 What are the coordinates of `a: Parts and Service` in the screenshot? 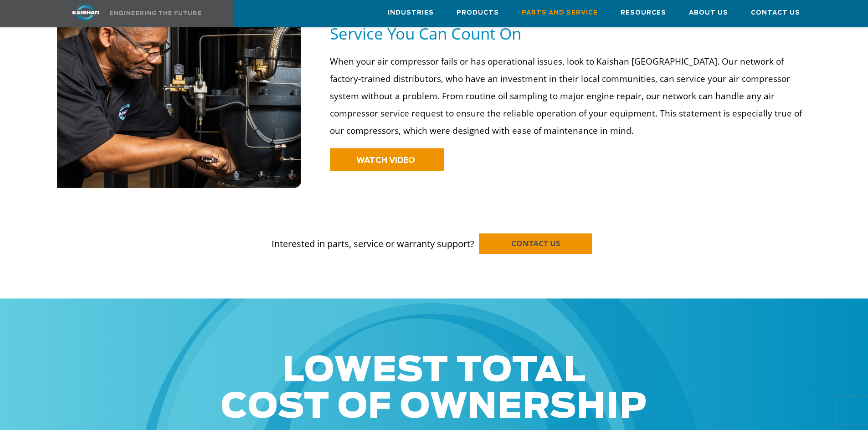 It's located at (559, 13).